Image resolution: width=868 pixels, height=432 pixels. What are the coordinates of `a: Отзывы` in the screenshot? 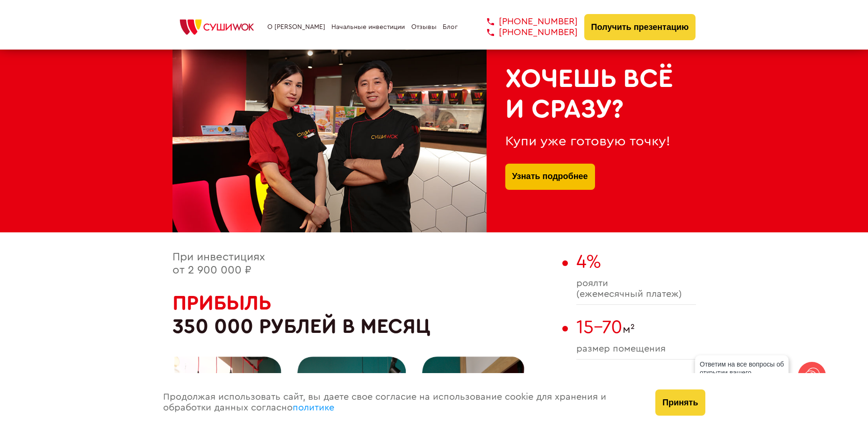 It's located at (424, 27).